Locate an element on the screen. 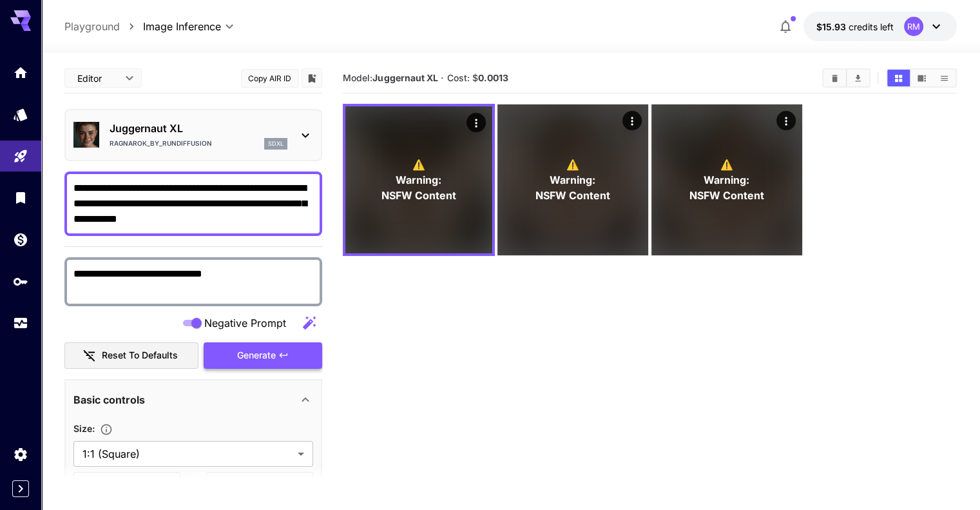  a: Playground is located at coordinates (92, 27).